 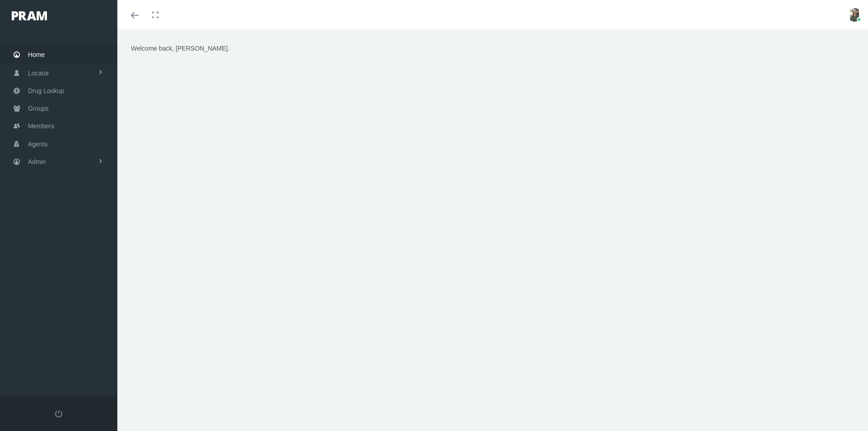 I want to click on span: Members, so click(x=41, y=126).